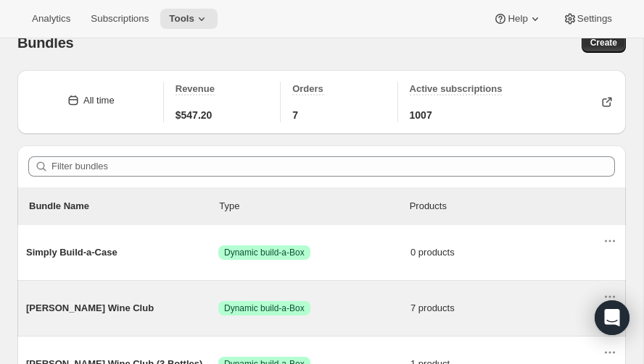 This screenshot has width=644, height=364. I want to click on button: Analytics, so click(50, 19).